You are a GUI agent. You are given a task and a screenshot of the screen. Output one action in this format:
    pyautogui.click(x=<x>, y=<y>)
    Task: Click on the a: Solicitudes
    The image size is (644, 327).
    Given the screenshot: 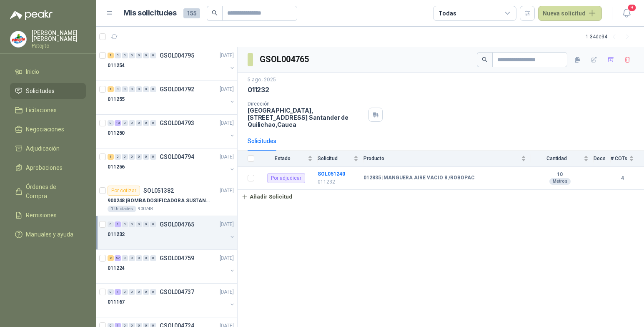 What is the action you would take?
    pyautogui.click(x=48, y=91)
    